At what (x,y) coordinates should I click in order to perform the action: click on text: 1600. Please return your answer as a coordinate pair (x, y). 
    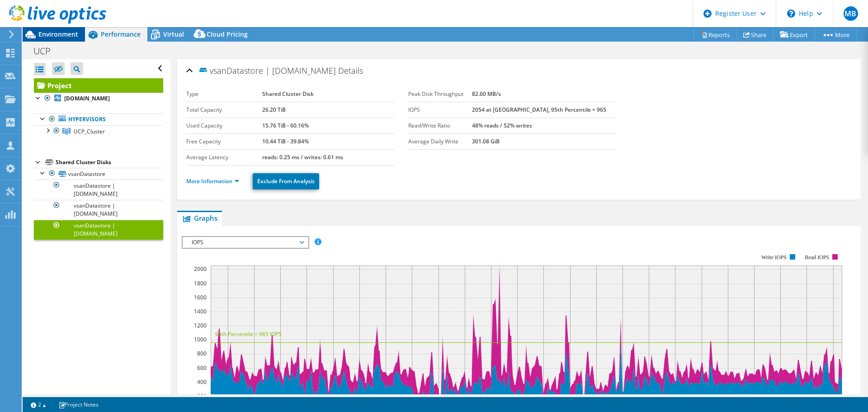
    Looking at the image, I should click on (200, 297).